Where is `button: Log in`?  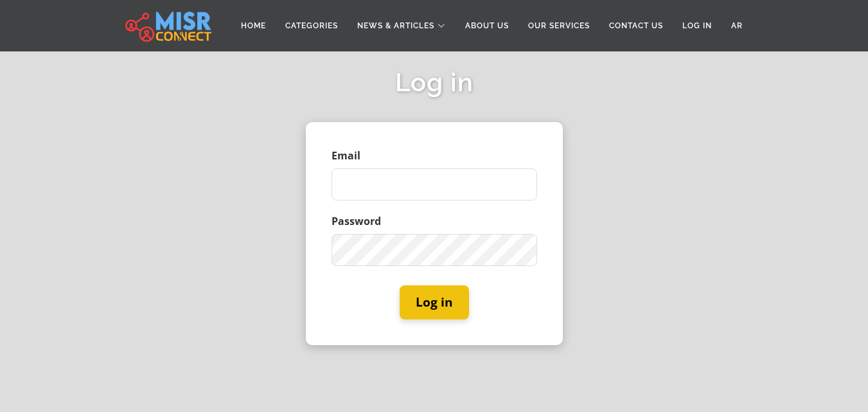
button: Log in is located at coordinates (434, 302).